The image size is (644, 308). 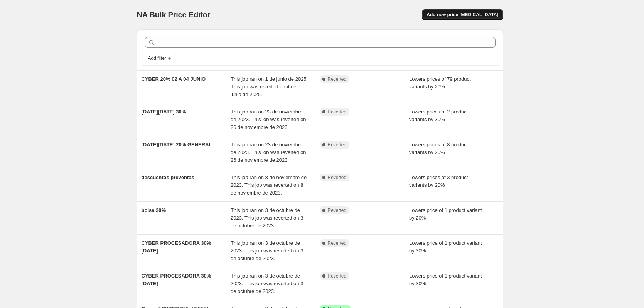 What do you see at coordinates (440, 83) in the screenshot?
I see `span: Lowers prices of 79 product variants by 20%` at bounding box center [440, 83].